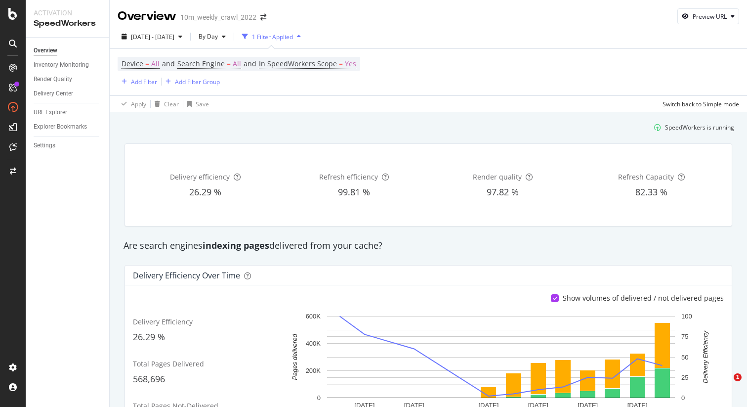  I want to click on div: Settings, so click(44, 145).